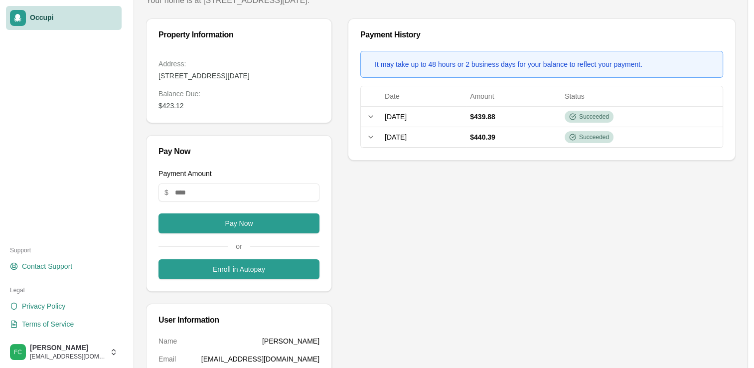  Describe the element at coordinates (47, 266) in the screenshot. I see `span: Contact Support` at that location.